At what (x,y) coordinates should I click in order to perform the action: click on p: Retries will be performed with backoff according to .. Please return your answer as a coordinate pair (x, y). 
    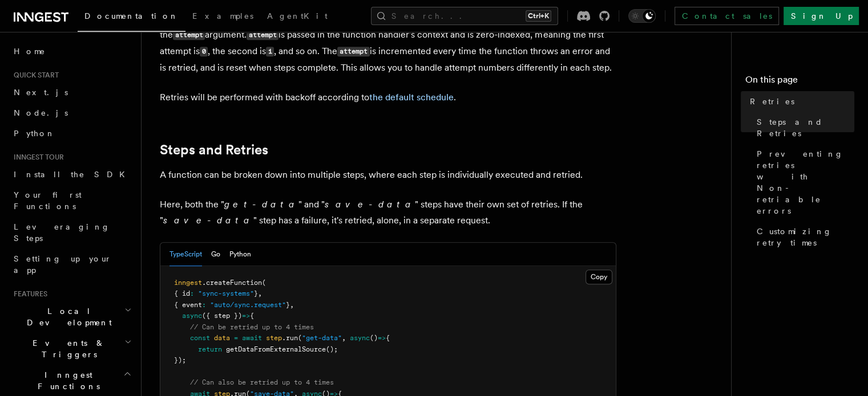
    Looking at the image, I should click on (388, 97).